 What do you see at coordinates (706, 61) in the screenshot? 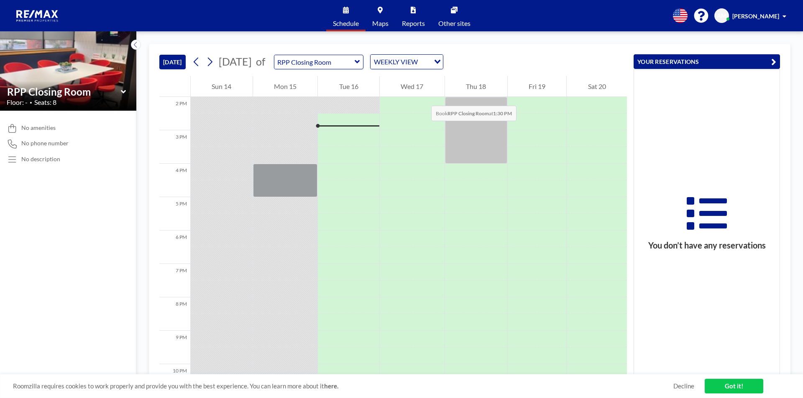
I see `button: YOUR RESERVATIONS` at bounding box center [706, 61].